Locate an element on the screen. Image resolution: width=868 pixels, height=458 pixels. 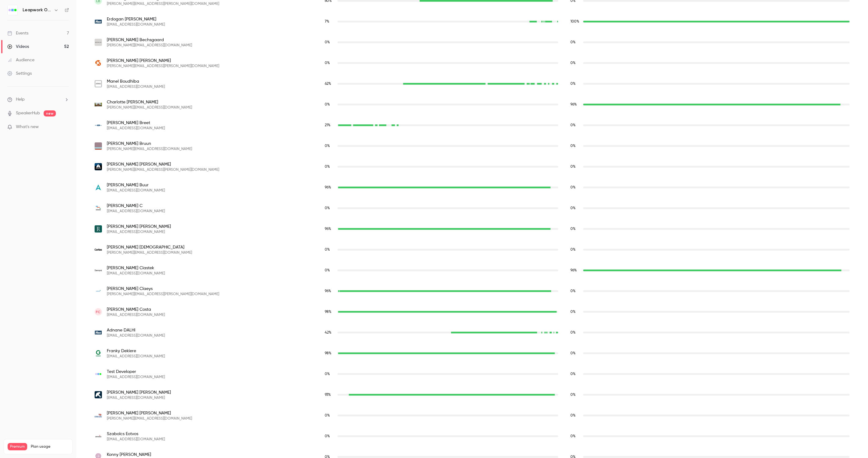
div: Audience is located at coordinates (20, 60).